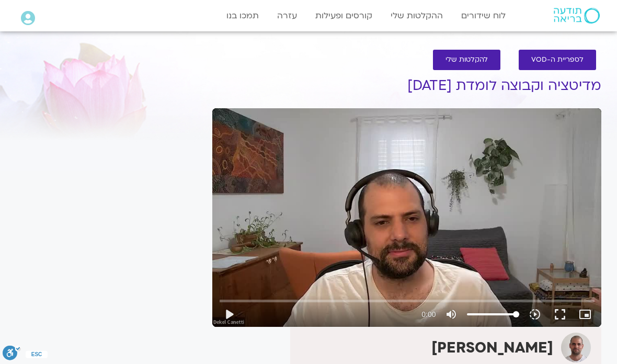 The height and width of the screenshot is (364, 617). Describe the element at coordinates (467, 60) in the screenshot. I see `a: להקלטות שלי` at that location.